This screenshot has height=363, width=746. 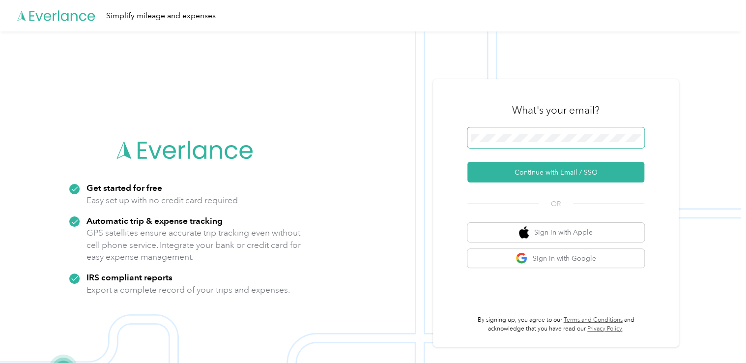 I want to click on img: apple logo, so click(x=524, y=232).